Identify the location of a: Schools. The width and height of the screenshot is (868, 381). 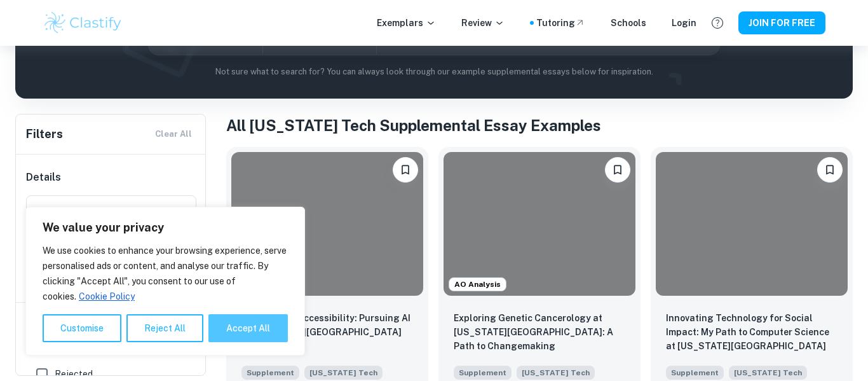
(628, 23).